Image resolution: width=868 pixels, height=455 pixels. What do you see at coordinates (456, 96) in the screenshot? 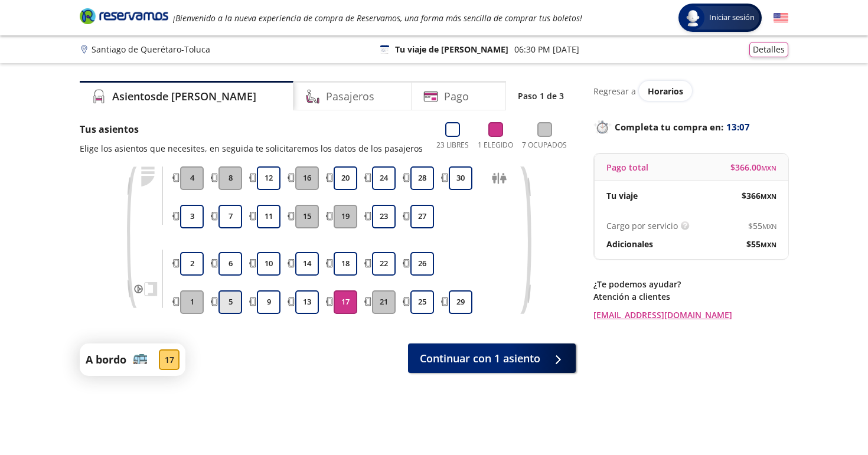
I see `h4: Pago` at bounding box center [456, 96].